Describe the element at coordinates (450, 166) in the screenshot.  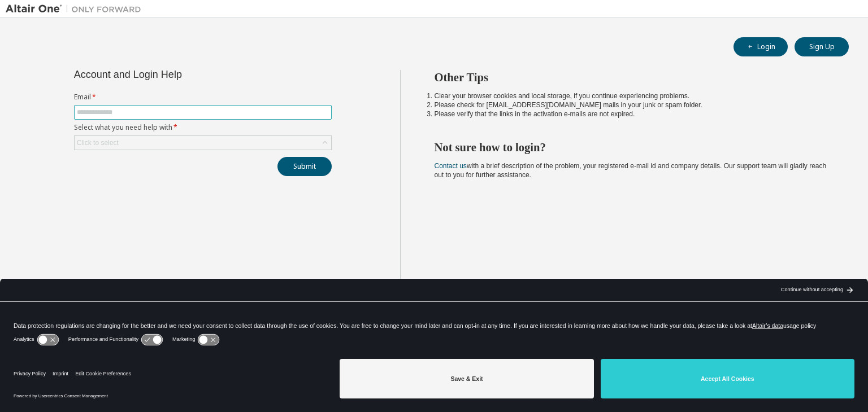
I see `a: Contact us` at that location.